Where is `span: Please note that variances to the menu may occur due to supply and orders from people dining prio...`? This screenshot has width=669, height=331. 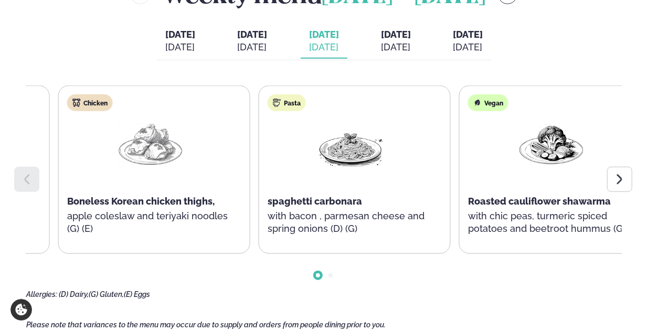
span: Please note that variances to the menu may occur due to supply and orders from people dining prio... is located at coordinates (206, 325).